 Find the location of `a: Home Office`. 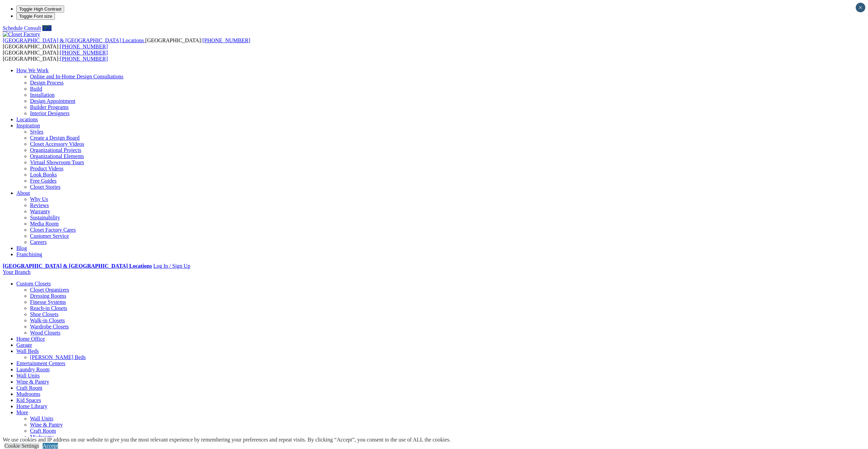

a: Home Office is located at coordinates (31, 339).